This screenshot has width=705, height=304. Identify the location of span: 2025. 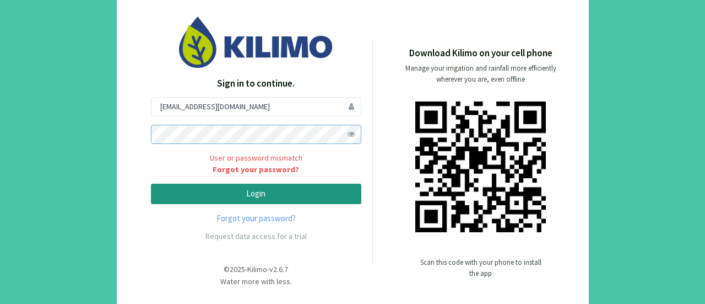
(238, 269).